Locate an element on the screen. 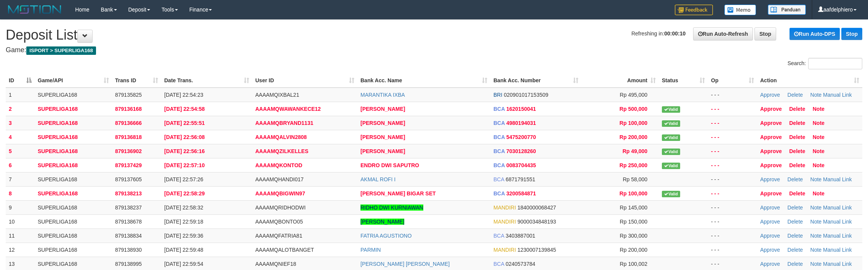  span: 879138213 is located at coordinates (129, 193).